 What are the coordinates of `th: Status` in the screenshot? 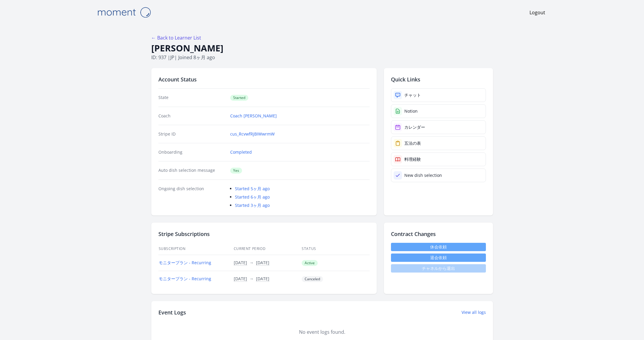 It's located at (335, 249).